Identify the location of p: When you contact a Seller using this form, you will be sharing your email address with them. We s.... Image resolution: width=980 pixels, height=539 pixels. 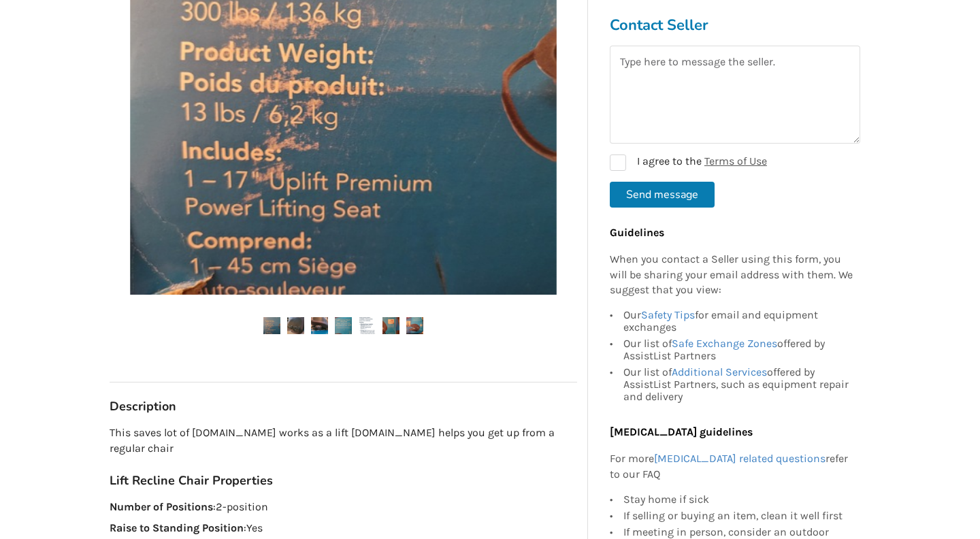
(731, 275).